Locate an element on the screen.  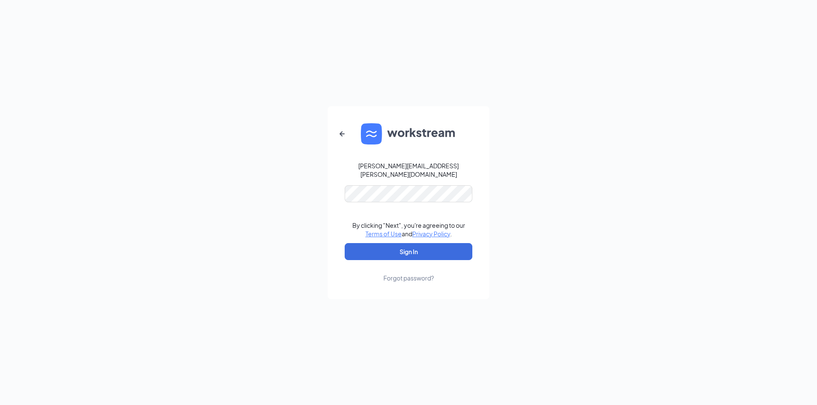
button: Sign In is located at coordinates (408, 252).